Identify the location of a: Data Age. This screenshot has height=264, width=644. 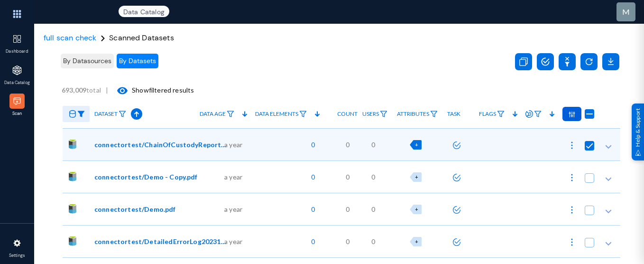
(217, 114).